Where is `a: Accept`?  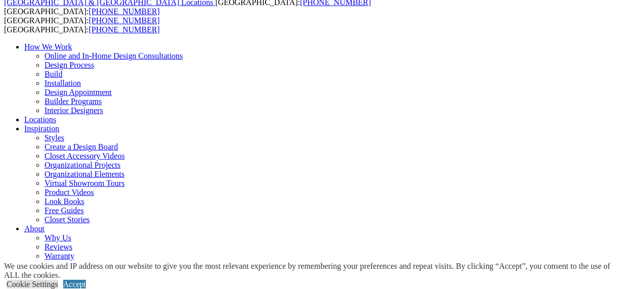
a: Accept is located at coordinates (74, 284).